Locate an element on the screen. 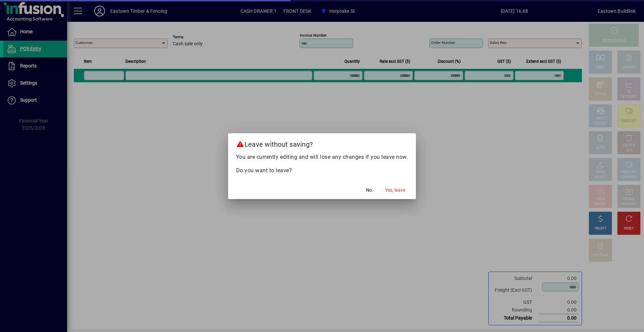  button: No is located at coordinates (369, 190).